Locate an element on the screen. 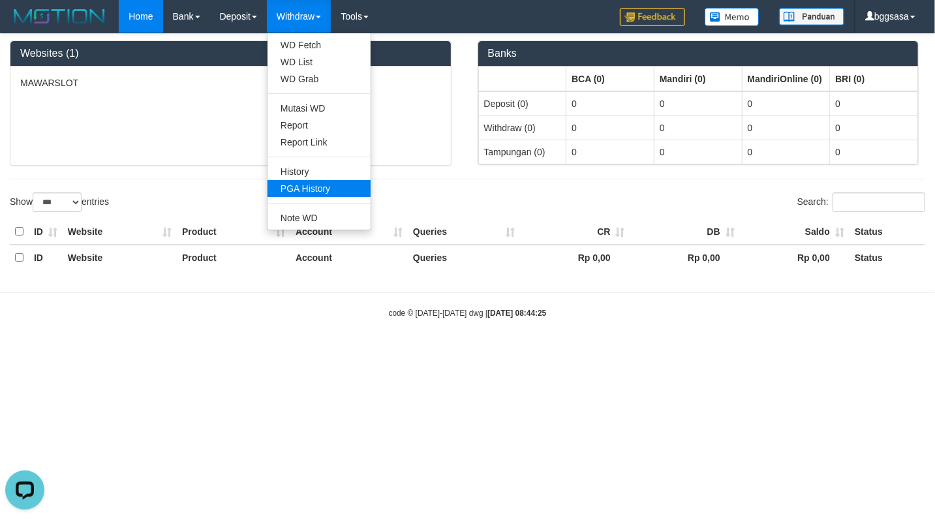 The image size is (935, 520). a: Note WD is located at coordinates (319, 218).